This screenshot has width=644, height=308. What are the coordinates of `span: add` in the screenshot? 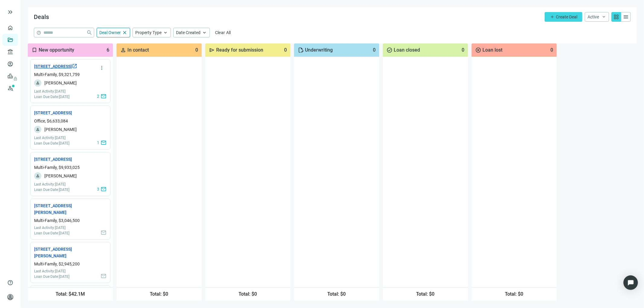 It's located at (553, 17).